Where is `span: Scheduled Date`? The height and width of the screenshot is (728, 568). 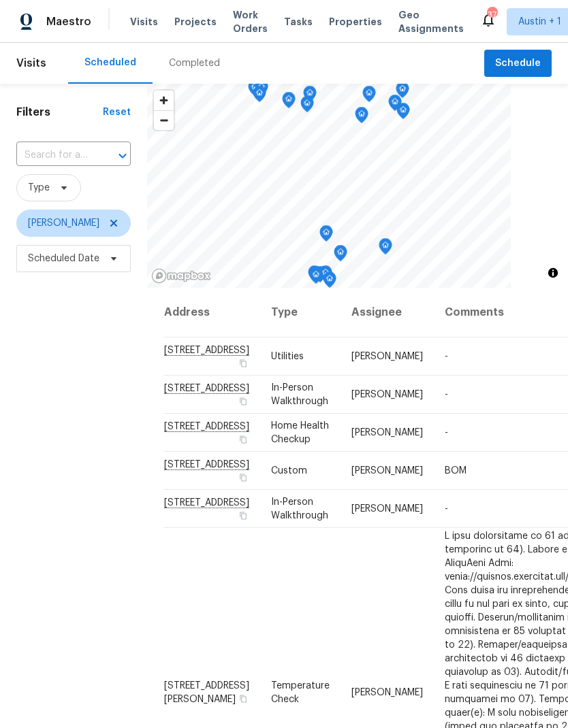
span: Scheduled Date is located at coordinates (64, 259).